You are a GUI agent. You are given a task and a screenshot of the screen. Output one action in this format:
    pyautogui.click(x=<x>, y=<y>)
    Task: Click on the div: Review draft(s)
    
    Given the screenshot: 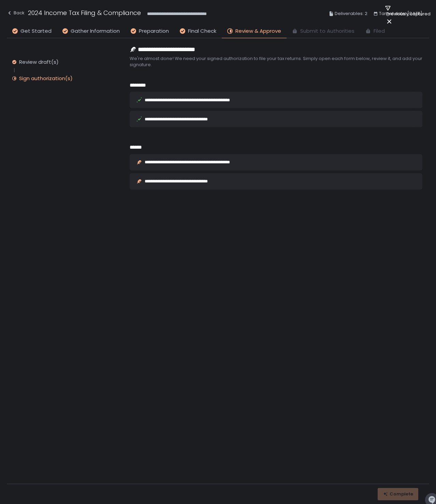 What is the action you would take?
    pyautogui.click(x=39, y=62)
    